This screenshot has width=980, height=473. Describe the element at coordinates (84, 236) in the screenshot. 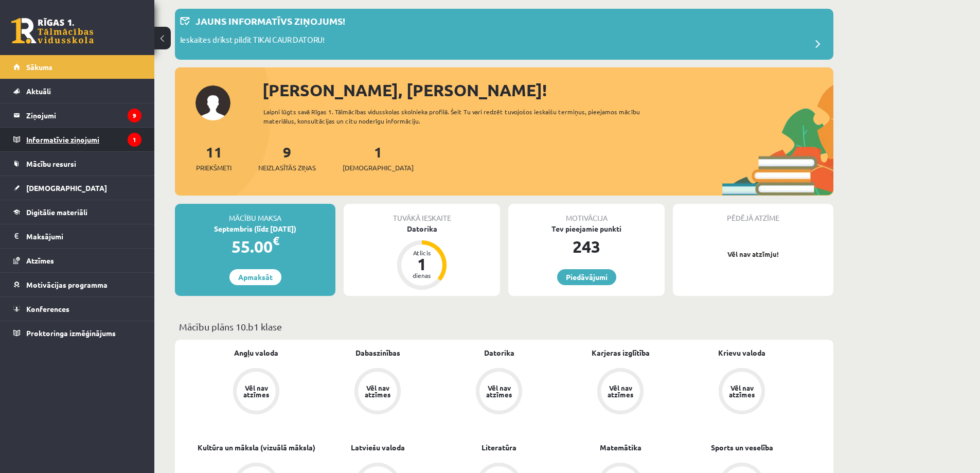

I see `legend: Maksājumi` at that location.